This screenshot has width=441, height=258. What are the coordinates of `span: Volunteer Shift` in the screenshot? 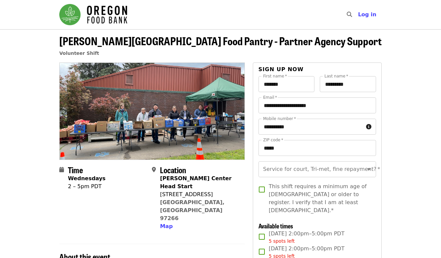 It's located at (79, 53).